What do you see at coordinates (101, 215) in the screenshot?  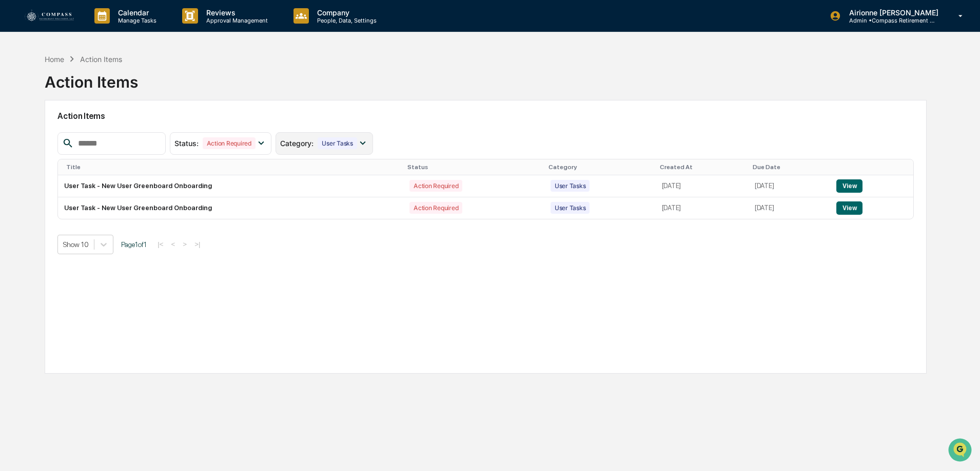 I see `a: 🗄️Attestations` at bounding box center [101, 215].